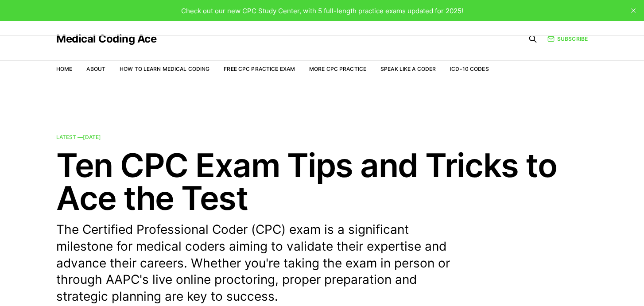 Image resolution: width=644 pixels, height=306 pixels. I want to click on a: About, so click(96, 68).